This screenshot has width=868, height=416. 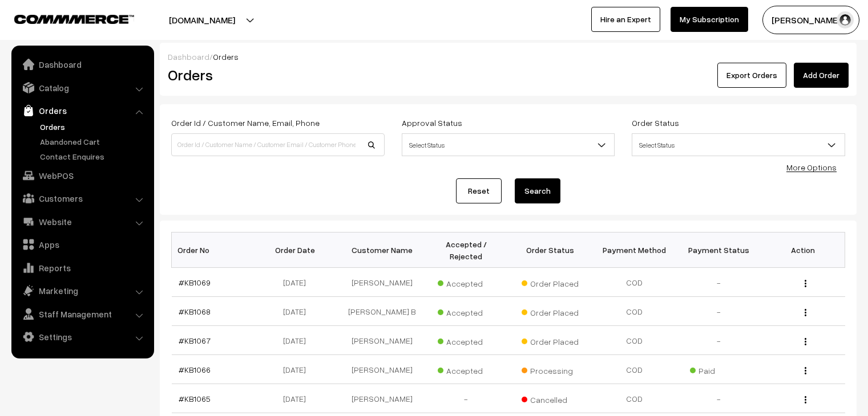 I want to click on span: Cancelled, so click(x=550, y=398).